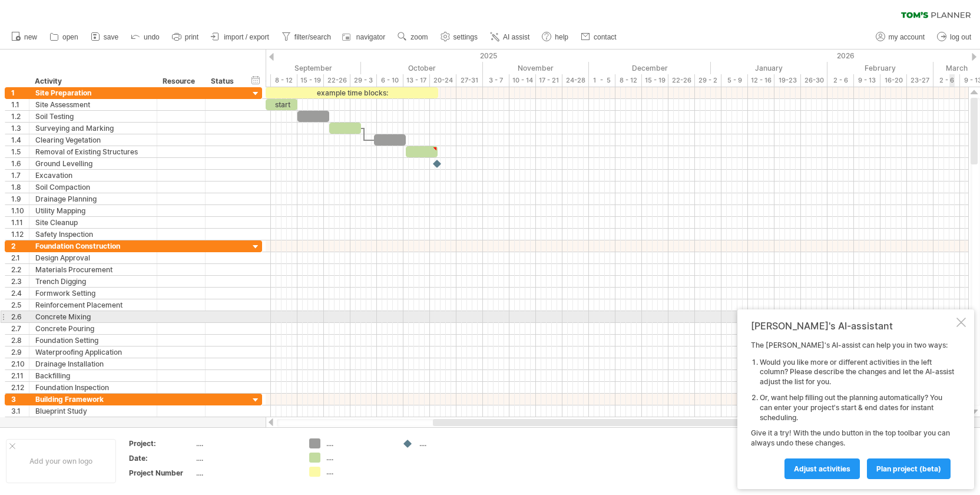 Image resolution: width=980 pixels, height=495 pixels. I want to click on div: Foundation Setting, so click(93, 340).